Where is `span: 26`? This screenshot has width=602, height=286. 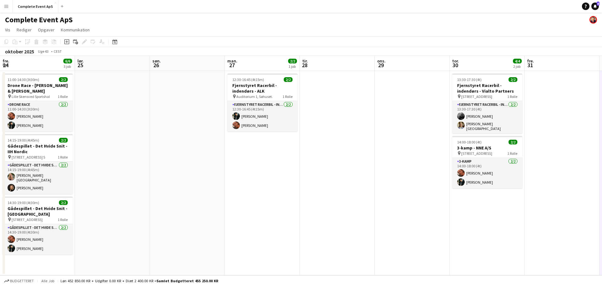 span: 26 is located at coordinates (156, 65).